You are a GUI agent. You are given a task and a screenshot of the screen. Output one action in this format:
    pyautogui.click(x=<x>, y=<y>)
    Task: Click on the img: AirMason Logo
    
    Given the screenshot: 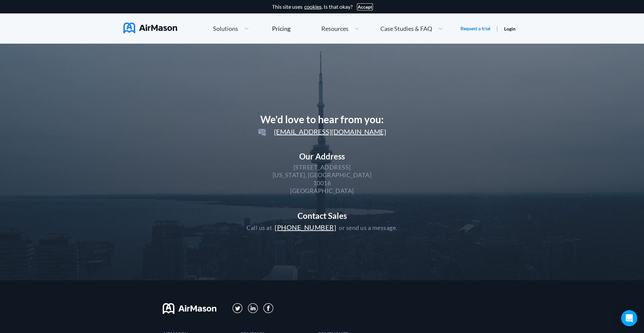 What is the action you would take?
    pyautogui.click(x=150, y=28)
    